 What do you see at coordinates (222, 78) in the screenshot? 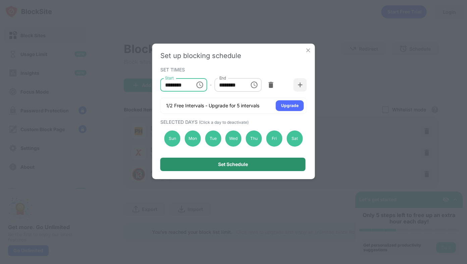
I see `label: End` at bounding box center [222, 78].